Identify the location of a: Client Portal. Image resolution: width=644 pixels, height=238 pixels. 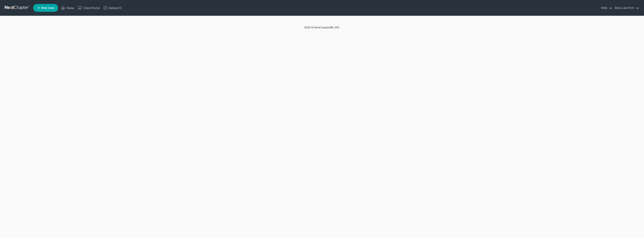
(89, 8).